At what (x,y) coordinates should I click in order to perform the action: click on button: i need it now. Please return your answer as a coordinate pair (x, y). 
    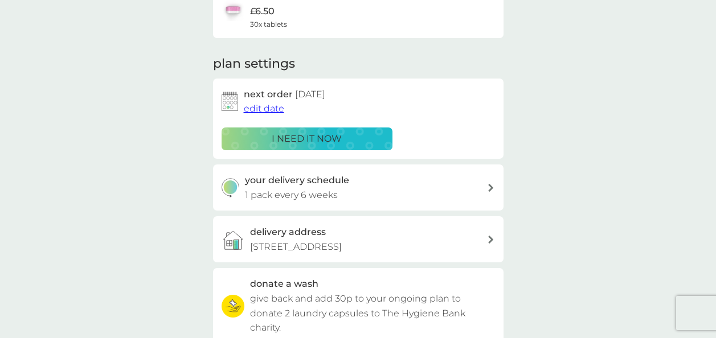
    Looking at the image, I should click on (307, 139).